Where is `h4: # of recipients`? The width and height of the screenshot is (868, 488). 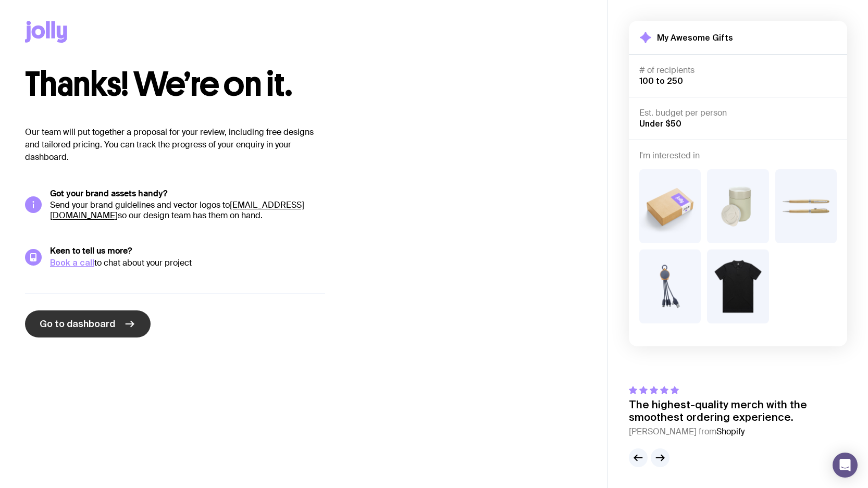 h4: # of recipients is located at coordinates (738, 70).